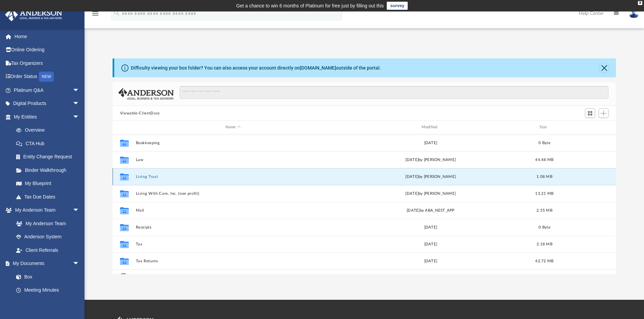 This screenshot has height=319, width=644. Describe the element at coordinates (49, 144) in the screenshot. I see `a: CTA Hub` at that location.